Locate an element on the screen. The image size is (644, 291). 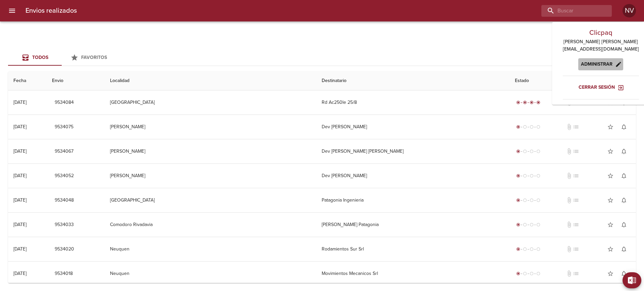
button: 9534084 is located at coordinates (64, 102).